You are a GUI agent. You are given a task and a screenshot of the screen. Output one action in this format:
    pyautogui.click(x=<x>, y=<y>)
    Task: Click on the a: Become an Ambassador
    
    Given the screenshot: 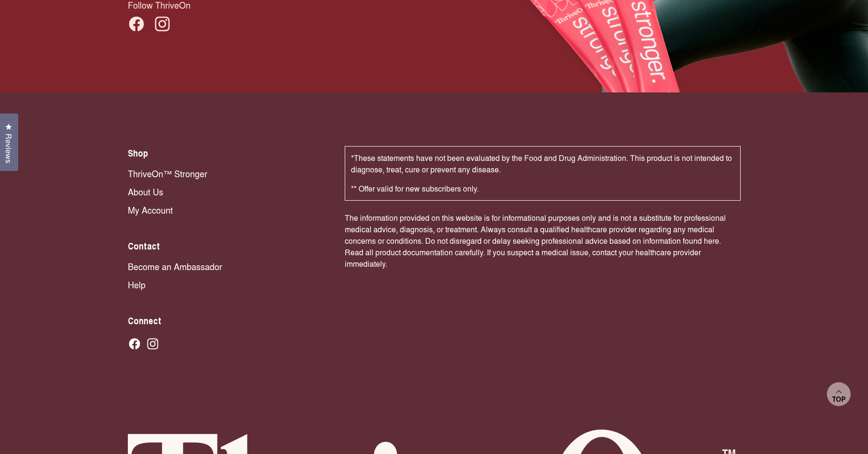 What is the action you would take?
    pyautogui.click(x=226, y=267)
    